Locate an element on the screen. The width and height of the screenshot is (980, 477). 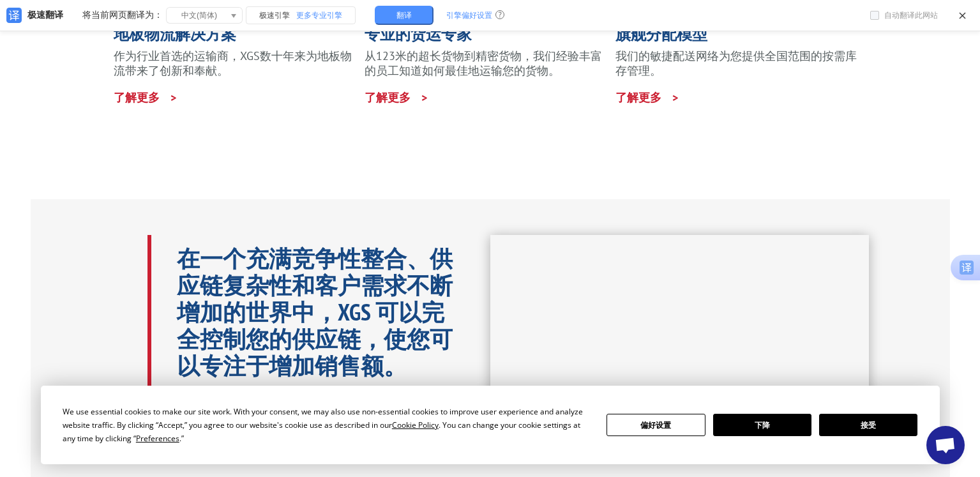
font: 我们的敏捷配送网络为您提供全国范围的按需库存管理。 is located at coordinates (736, 63).